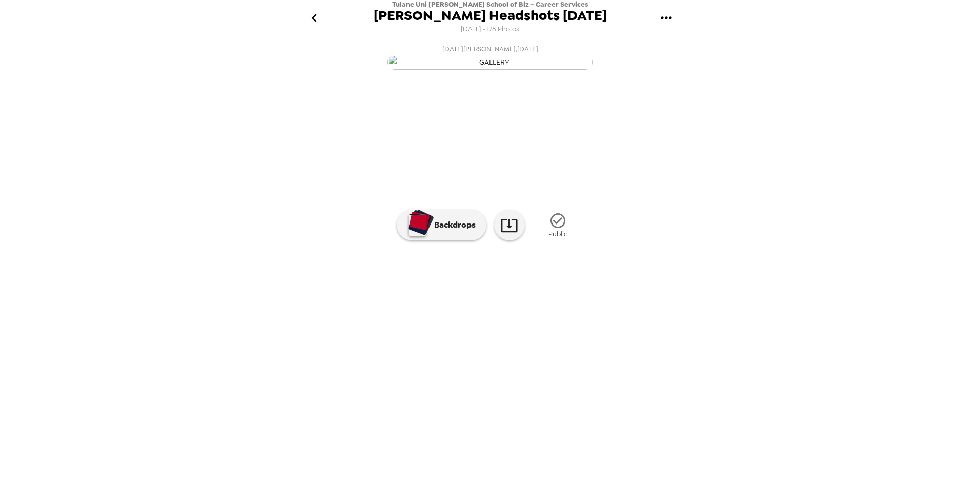  I want to click on p: Backdrops, so click(452, 225).